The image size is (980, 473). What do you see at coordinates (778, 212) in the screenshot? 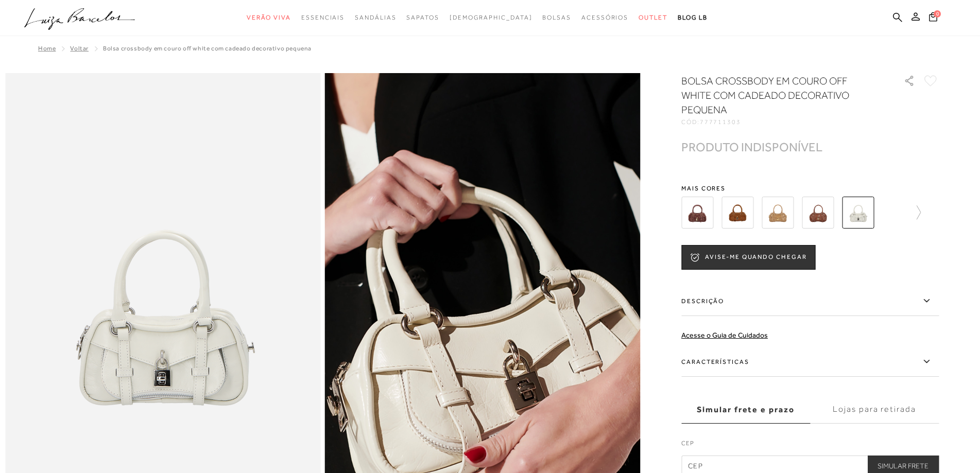
I see `img: BOLSA CROSSBODY EM COURO BEGE ARGILA COM CADEADO DECORATIVO PEQUENA` at bounding box center [778, 212].